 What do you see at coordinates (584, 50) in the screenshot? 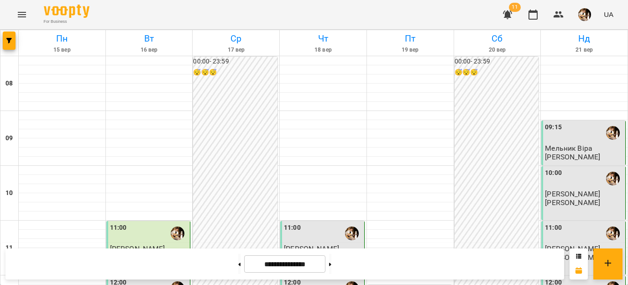
I see `h6: 21 вер` at bounding box center [584, 50].